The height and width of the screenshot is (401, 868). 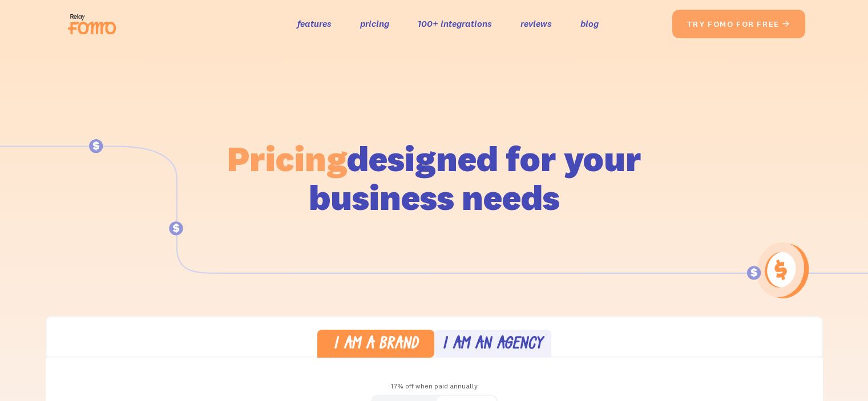 I want to click on a: features, so click(x=314, y=24).